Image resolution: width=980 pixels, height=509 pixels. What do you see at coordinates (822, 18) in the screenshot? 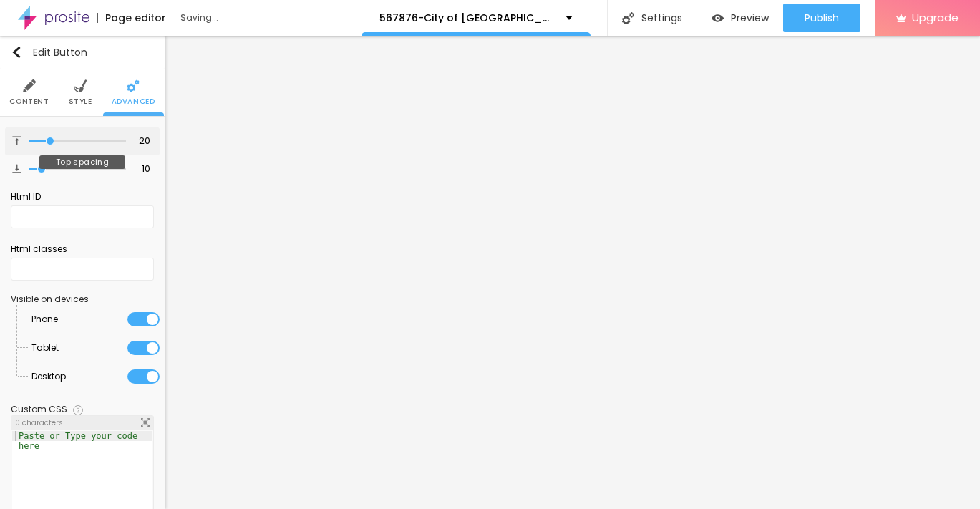
I see `button: Publish` at bounding box center [822, 18].